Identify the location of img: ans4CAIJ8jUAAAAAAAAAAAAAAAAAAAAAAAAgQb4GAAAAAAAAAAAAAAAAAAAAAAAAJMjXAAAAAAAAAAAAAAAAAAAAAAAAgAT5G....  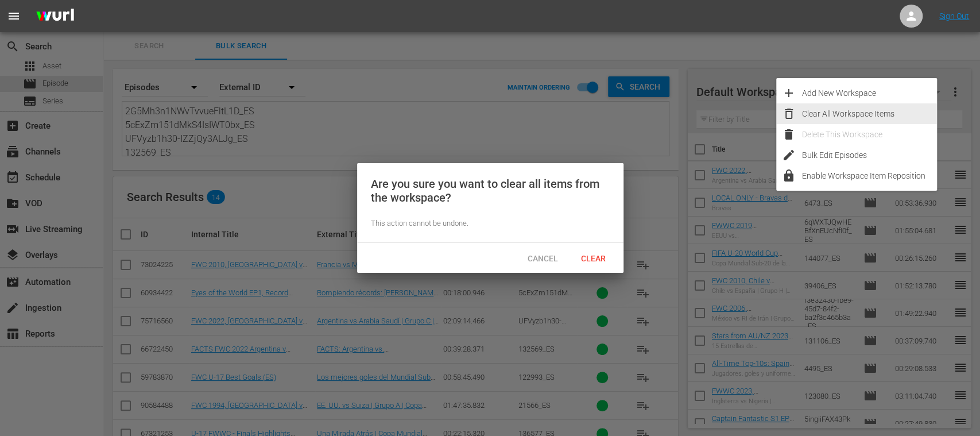
(55, 16).